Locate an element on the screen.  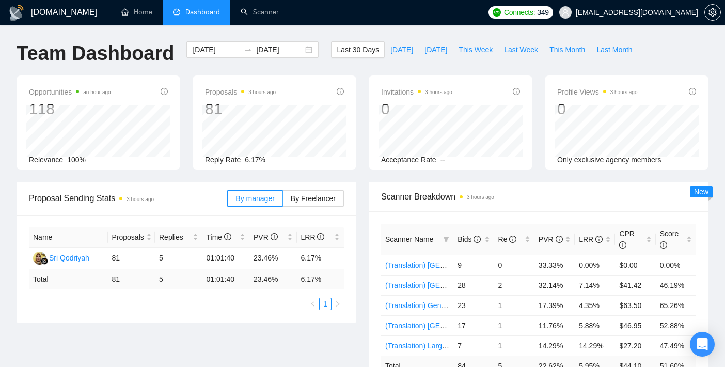
span: Re is located at coordinates (508, 239).